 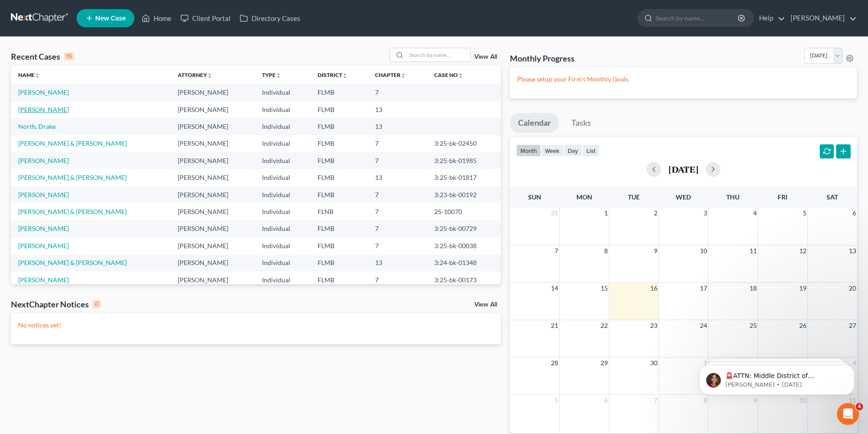 What do you see at coordinates (803, 289) in the screenshot?
I see `span: 19` at bounding box center [803, 289].